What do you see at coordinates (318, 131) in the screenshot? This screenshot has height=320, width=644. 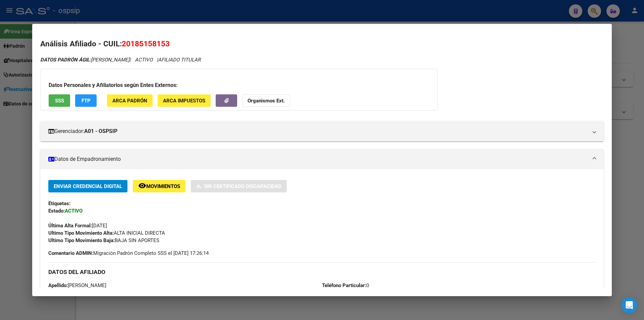 I see `mat-panel-title: Gerenciador:` at bounding box center [318, 131].